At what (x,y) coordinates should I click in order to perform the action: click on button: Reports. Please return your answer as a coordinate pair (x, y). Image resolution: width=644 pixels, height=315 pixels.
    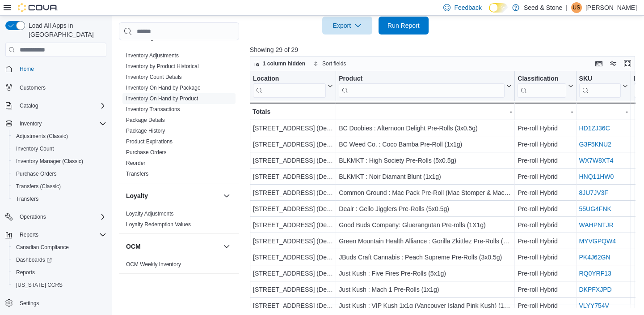
    Looking at the image, I should click on (56, 234).